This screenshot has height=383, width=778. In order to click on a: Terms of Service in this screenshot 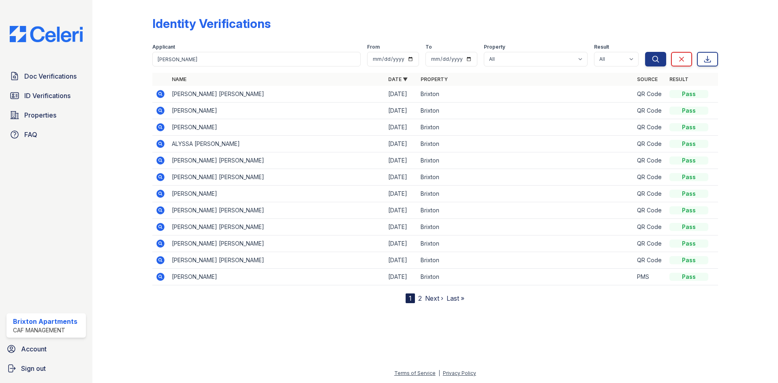, I will do `click(415, 373)`.